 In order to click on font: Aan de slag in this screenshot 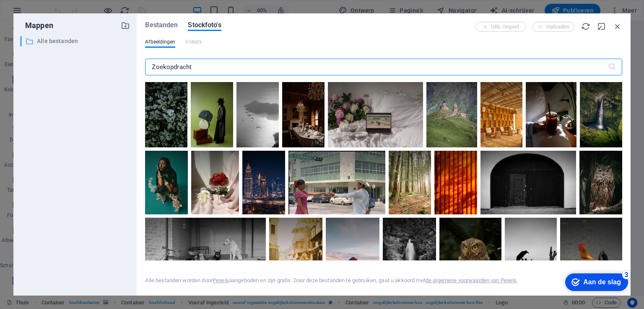, I will do `click(42, 12)`.